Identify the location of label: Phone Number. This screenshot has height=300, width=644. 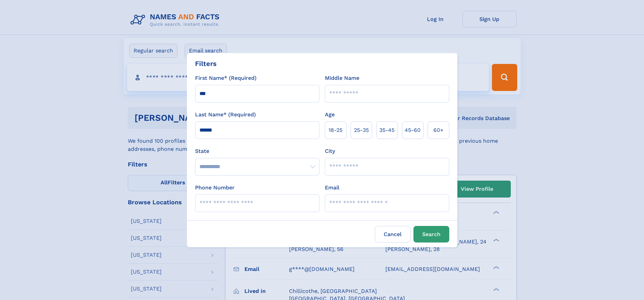
(214, 188).